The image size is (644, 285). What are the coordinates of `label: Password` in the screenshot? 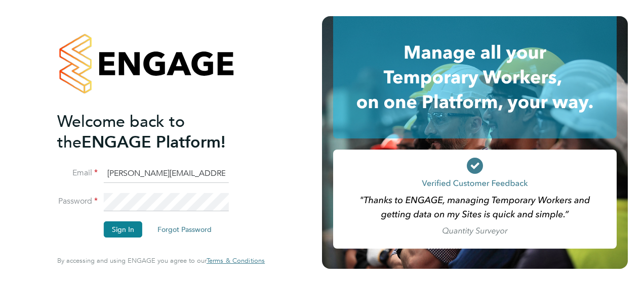 It's located at (77, 202).